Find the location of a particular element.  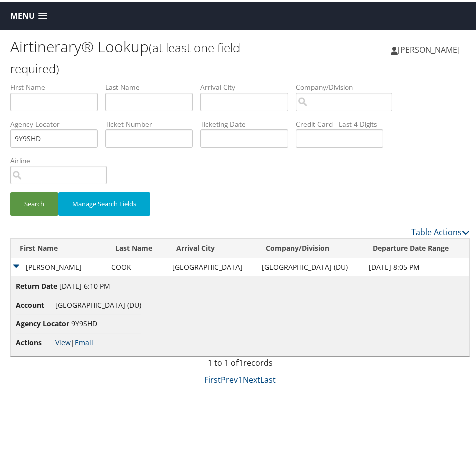

a: Email is located at coordinates (84, 340).